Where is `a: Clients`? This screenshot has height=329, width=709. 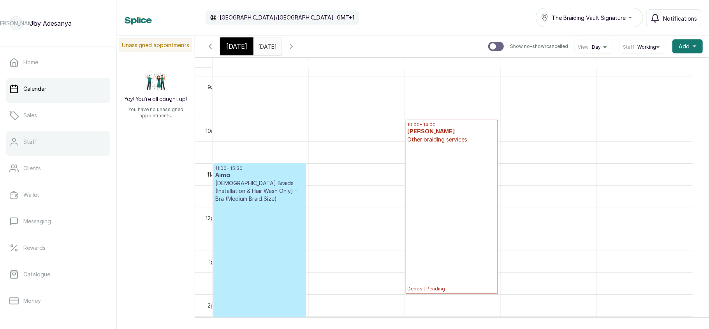 a: Clients is located at coordinates (58, 168).